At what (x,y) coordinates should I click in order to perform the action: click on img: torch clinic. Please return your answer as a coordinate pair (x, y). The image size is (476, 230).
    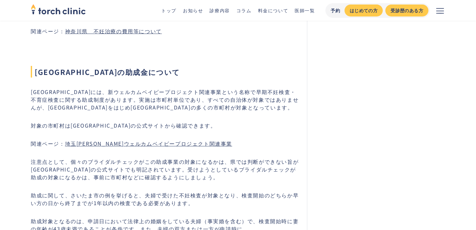
    Looking at the image, I should click on (58, 9).